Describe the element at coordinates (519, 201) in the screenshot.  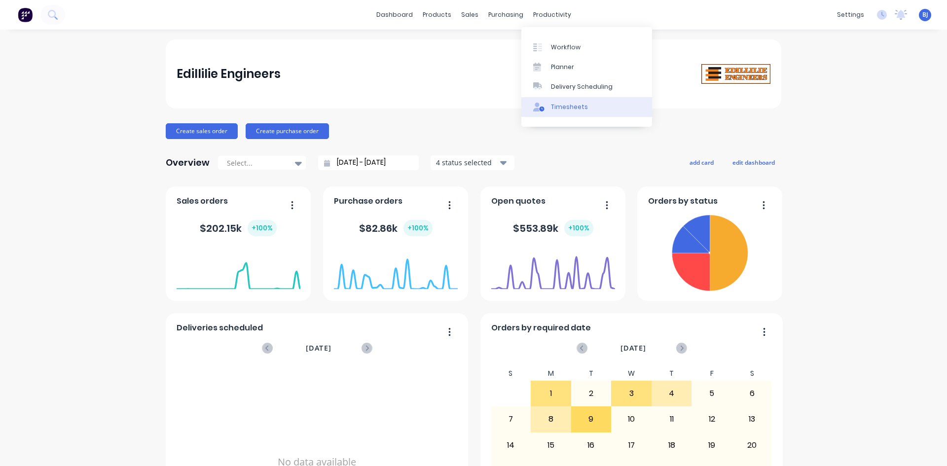
I see `span: Open quotes` at that location.